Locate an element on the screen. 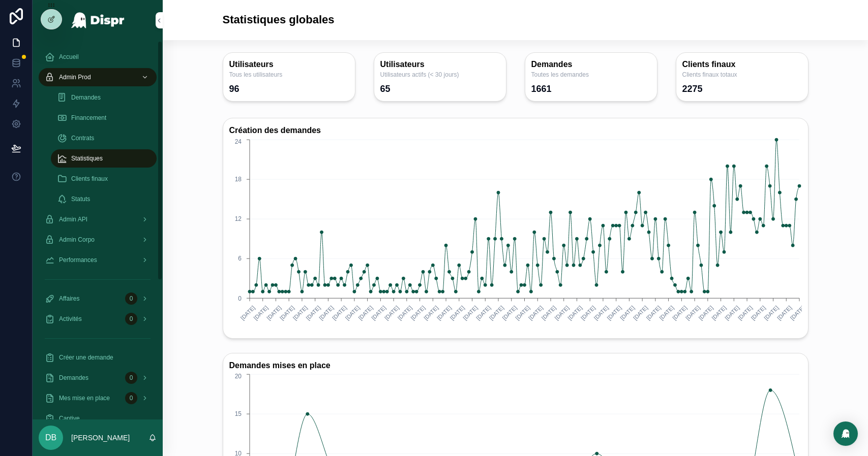 The image size is (868, 456). span: Financement is located at coordinates (89, 118).